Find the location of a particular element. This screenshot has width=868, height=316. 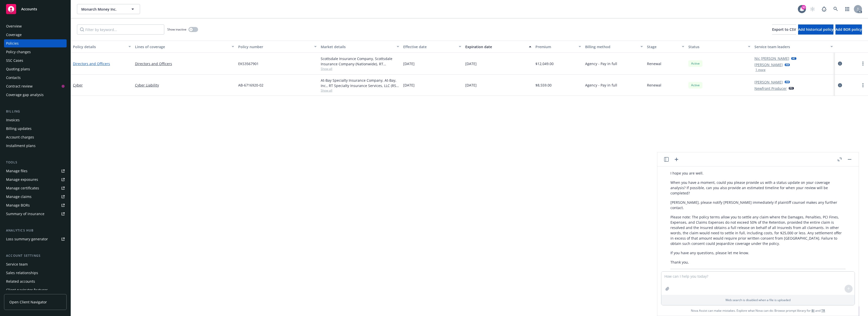

a: Coverage gap analysis is located at coordinates (35, 95).